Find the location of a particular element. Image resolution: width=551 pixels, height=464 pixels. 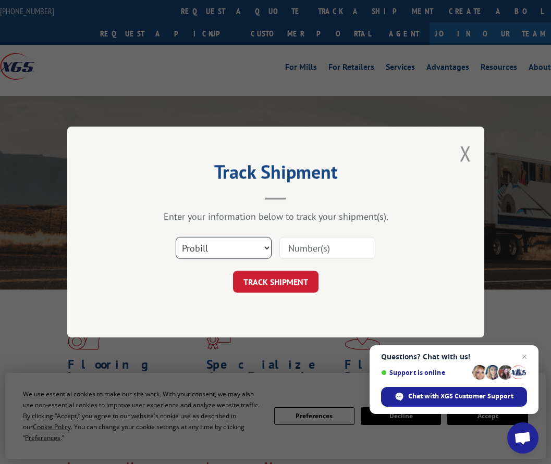

h2: Track Shipment is located at coordinates (276, 175).